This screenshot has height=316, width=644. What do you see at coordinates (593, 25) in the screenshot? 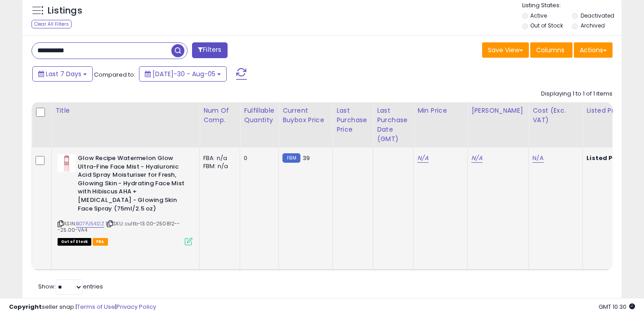
I see `label: Archived` at bounding box center [593, 25].